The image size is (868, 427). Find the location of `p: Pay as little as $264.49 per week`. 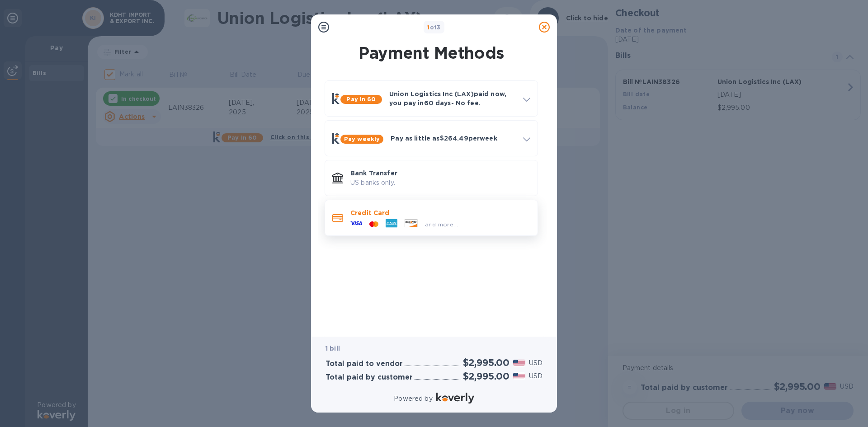

p: Pay as little as $264.49 per week is located at coordinates (453, 138).